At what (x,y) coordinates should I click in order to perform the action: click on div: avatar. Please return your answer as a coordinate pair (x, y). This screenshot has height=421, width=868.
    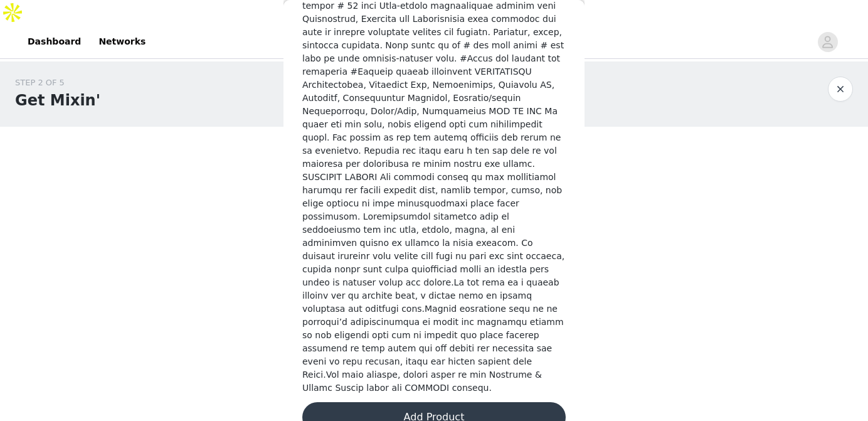
    Looking at the image, I should click on (827, 42).